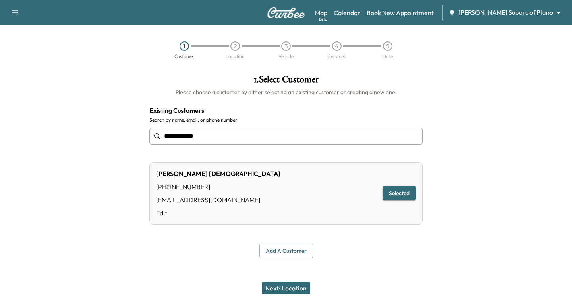 The image size is (572, 304). Describe the element at coordinates (218, 213) in the screenshot. I see `a: Edit` at that location.